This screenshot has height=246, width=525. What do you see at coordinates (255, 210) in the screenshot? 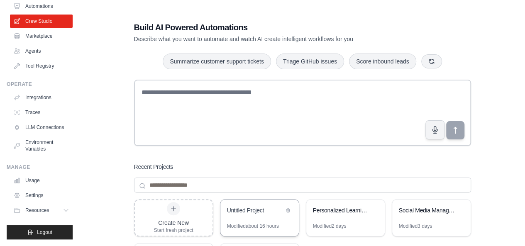
I see `div: Untitled Project` at bounding box center [255, 210].